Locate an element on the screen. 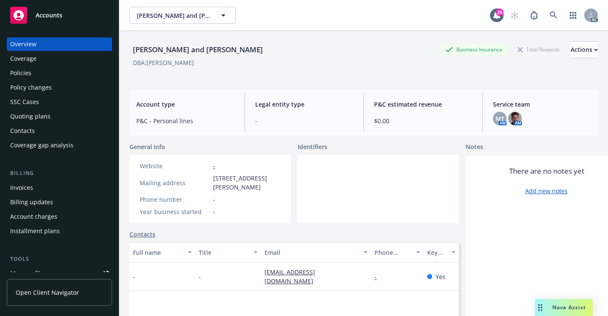 Image resolution: width=608 pixels, height=316 pixels. a: Add new notes is located at coordinates (547, 191).